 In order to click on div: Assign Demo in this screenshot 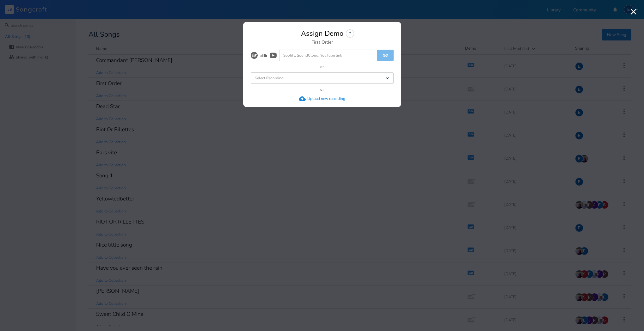, I will do `click(322, 33)`.